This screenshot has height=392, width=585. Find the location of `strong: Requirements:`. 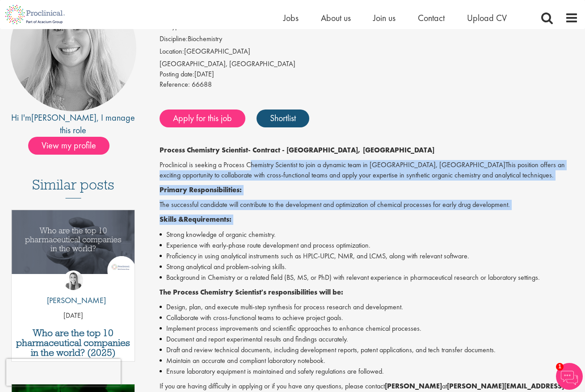

strong: Requirements: is located at coordinates (207, 219).